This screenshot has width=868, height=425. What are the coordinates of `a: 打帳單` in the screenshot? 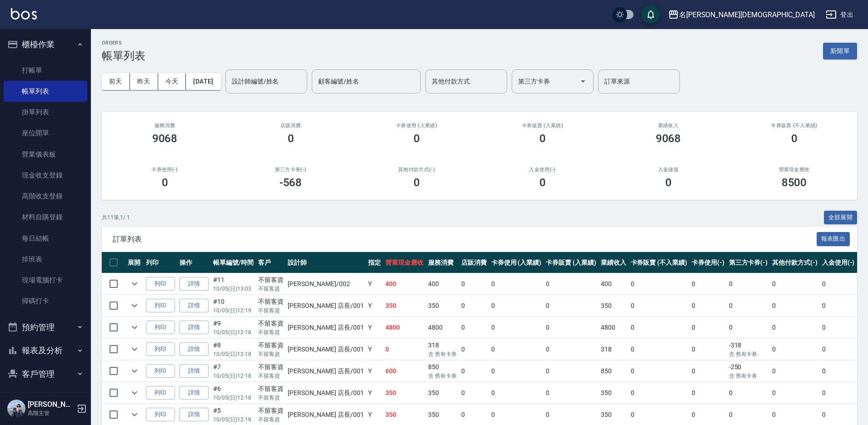 It's located at (45, 71).